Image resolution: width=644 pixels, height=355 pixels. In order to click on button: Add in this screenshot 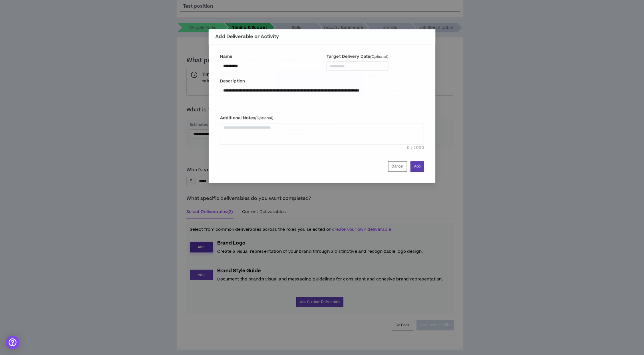, I will do `click(418, 167)`.